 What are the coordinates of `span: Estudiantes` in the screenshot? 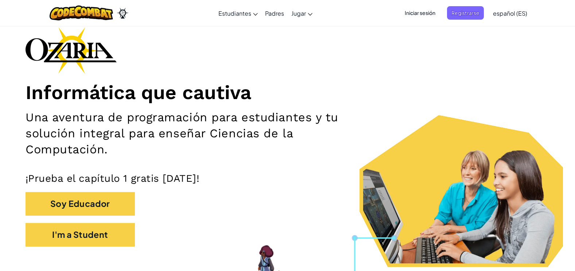 It's located at (235, 13).